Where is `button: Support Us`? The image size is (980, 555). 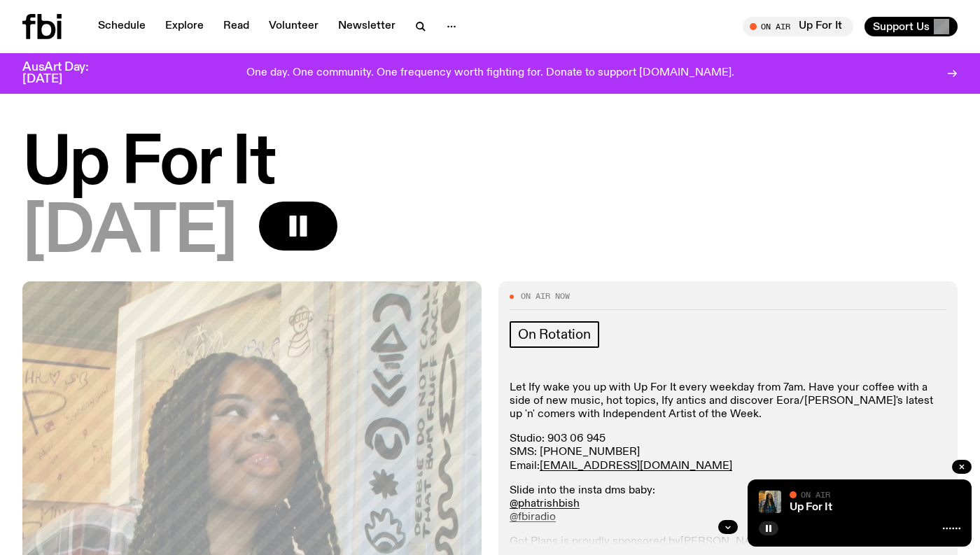
button: Support Us is located at coordinates (911, 26).